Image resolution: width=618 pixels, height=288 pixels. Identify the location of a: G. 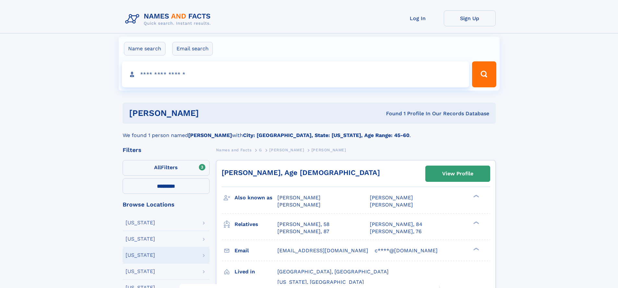
(260, 149).